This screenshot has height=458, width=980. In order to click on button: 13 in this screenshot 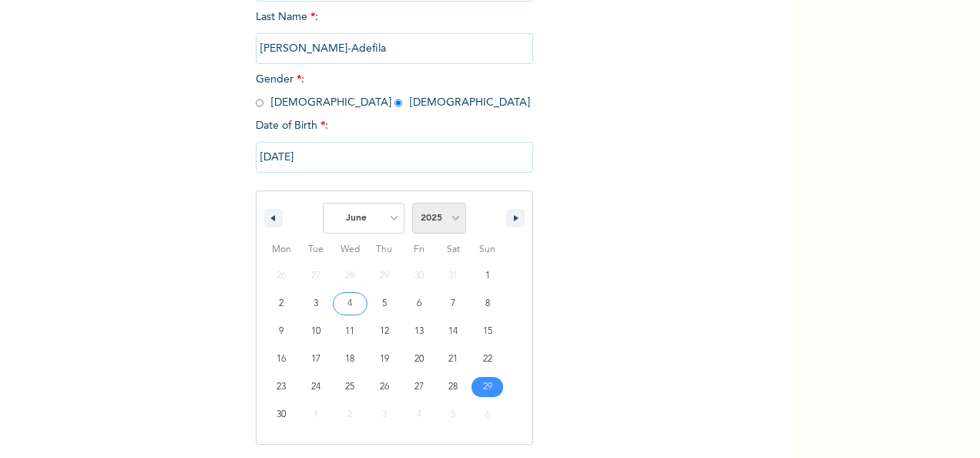, I will do `click(419, 332)`.